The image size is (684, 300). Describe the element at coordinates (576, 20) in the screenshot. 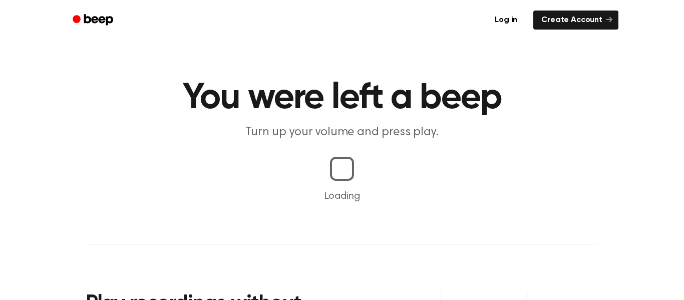

I see `a: Create Account` at that location.